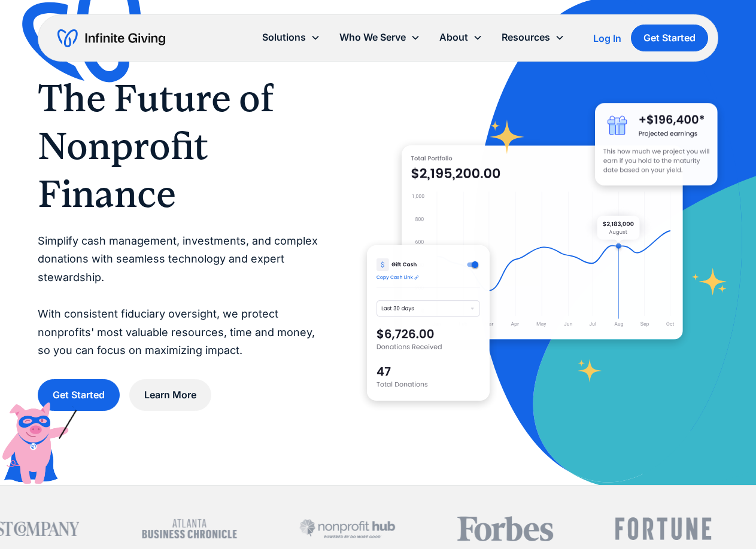 Image resolution: width=756 pixels, height=549 pixels. I want to click on img: fundraising star, so click(709, 282).